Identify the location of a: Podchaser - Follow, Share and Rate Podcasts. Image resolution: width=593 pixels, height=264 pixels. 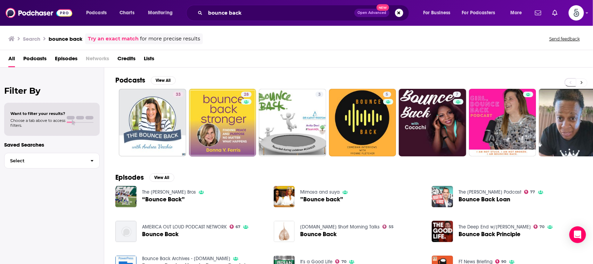
(39, 13).